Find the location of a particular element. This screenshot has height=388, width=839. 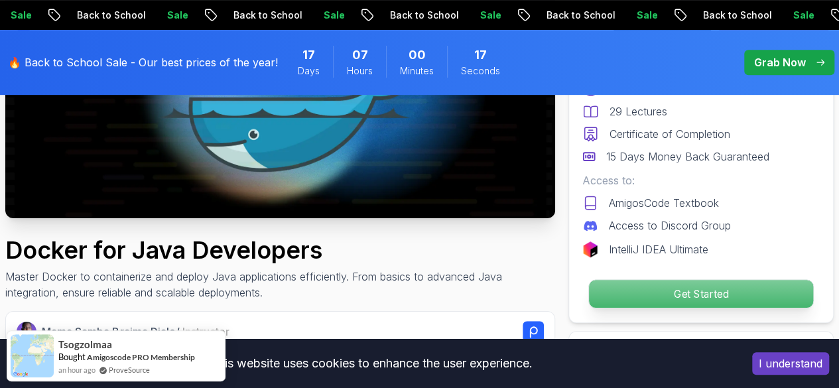

span: Instructor is located at coordinates (205, 332).